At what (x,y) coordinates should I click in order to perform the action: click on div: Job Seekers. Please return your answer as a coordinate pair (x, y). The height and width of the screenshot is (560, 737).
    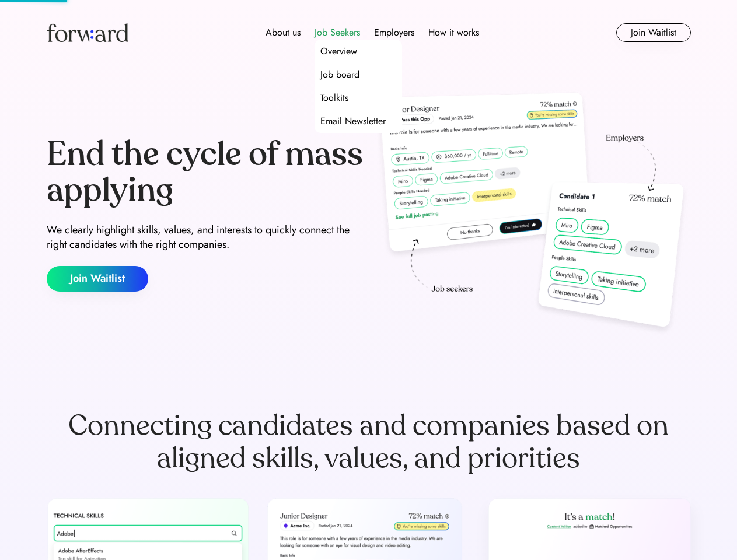
    Looking at the image, I should click on (337, 33).